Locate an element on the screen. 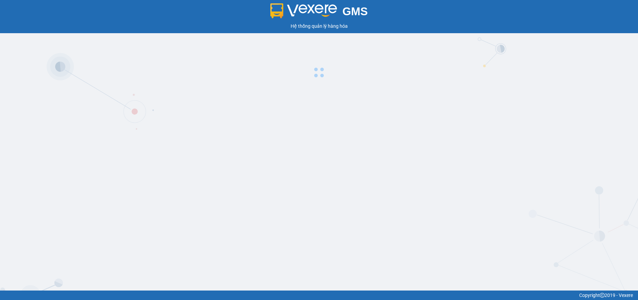 The width and height of the screenshot is (638, 300). img: logo 2 is located at coordinates (304, 11).